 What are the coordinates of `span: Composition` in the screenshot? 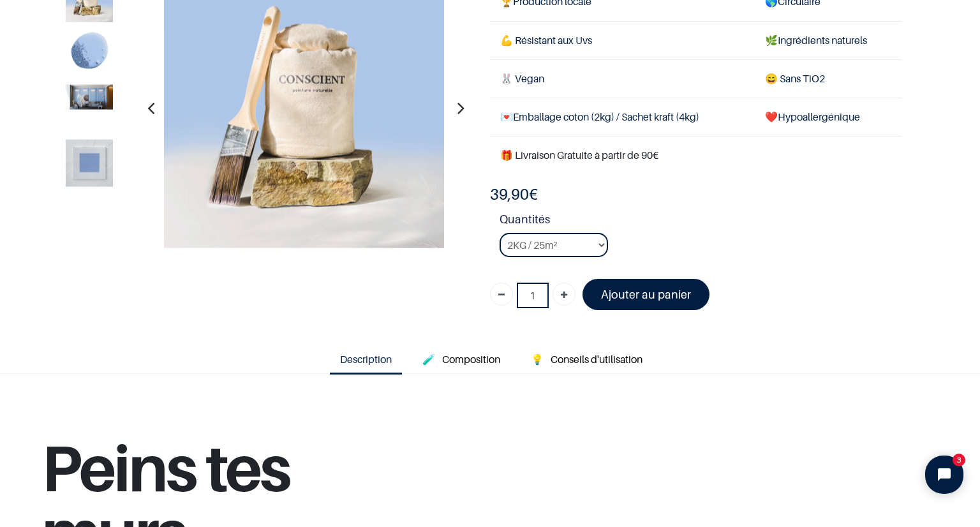 It's located at (471, 359).